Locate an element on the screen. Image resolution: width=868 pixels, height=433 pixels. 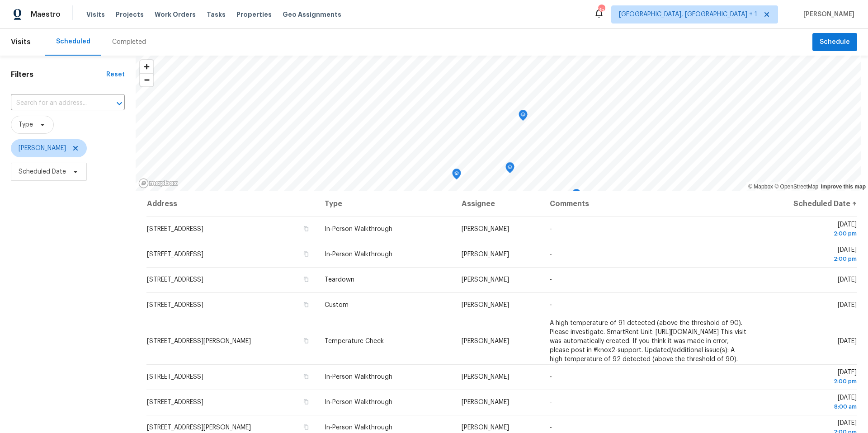
th: Assignee is located at coordinates (498, 204).